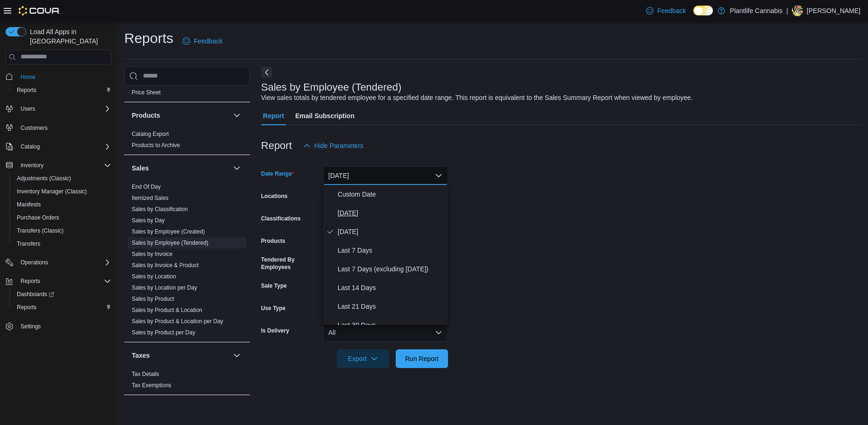  I want to click on span: Operations, so click(34, 262).